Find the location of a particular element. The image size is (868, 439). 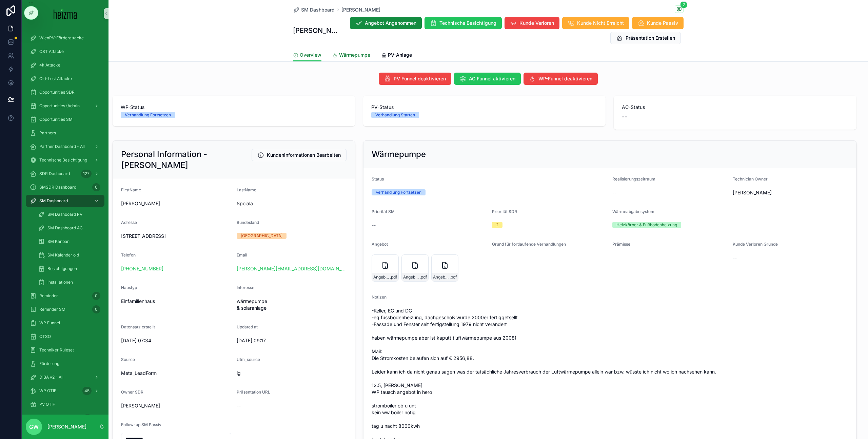

a: Overview is located at coordinates (307, 55).